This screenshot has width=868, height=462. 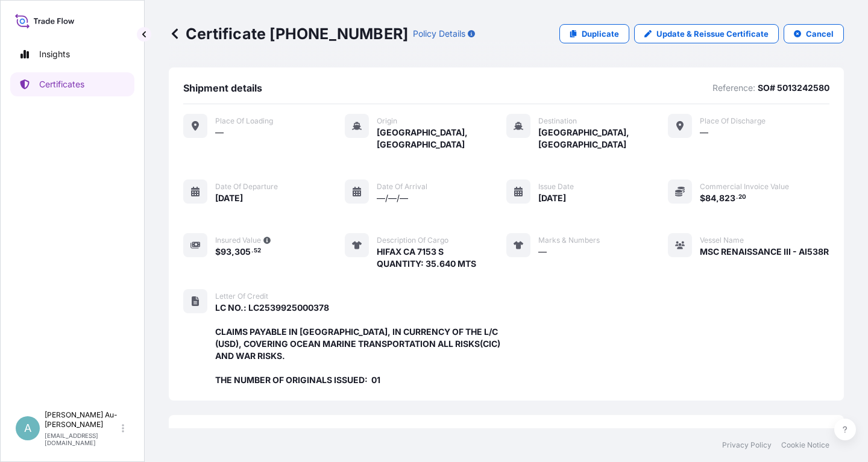 I want to click on span: 20, so click(x=742, y=197).